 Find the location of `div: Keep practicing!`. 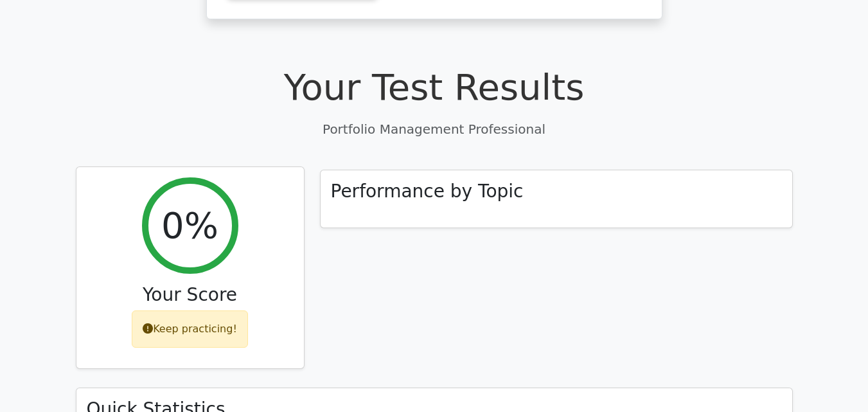

div: Keep practicing! is located at coordinates (189, 329).